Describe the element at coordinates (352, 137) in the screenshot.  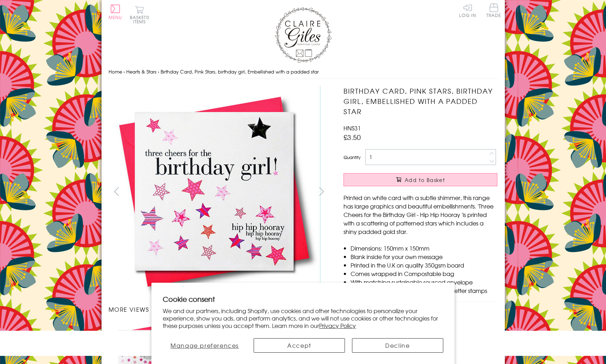
I see `span: £3.50` at that location.